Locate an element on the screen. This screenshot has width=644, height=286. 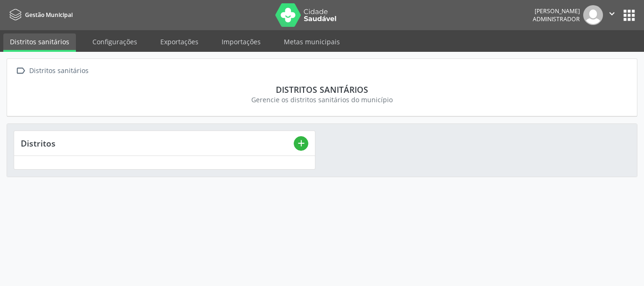
a: Gestão Municipal is located at coordinates (39, 15).